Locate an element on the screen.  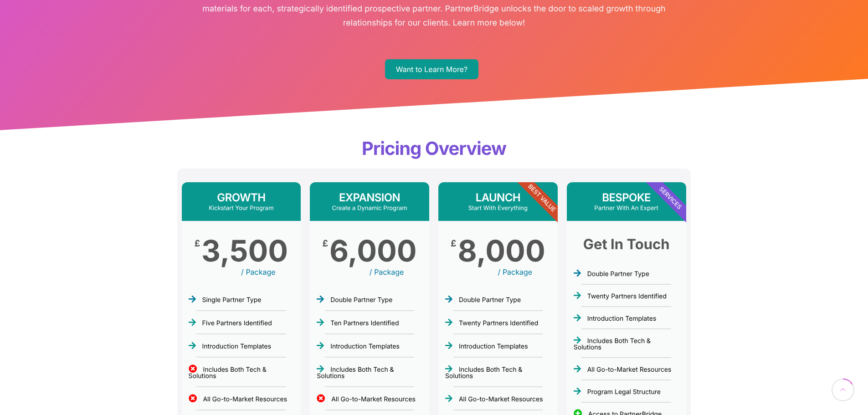
div: Best Value is located at coordinates (542, 197).